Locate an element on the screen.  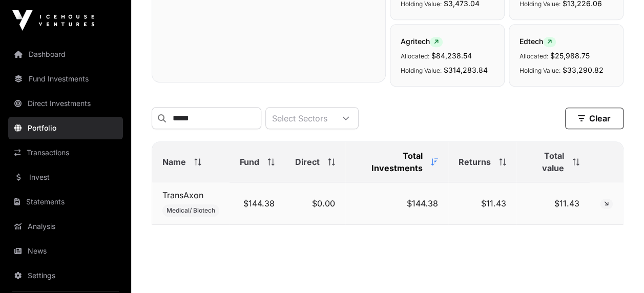
span: Edtech is located at coordinates (537, 41).